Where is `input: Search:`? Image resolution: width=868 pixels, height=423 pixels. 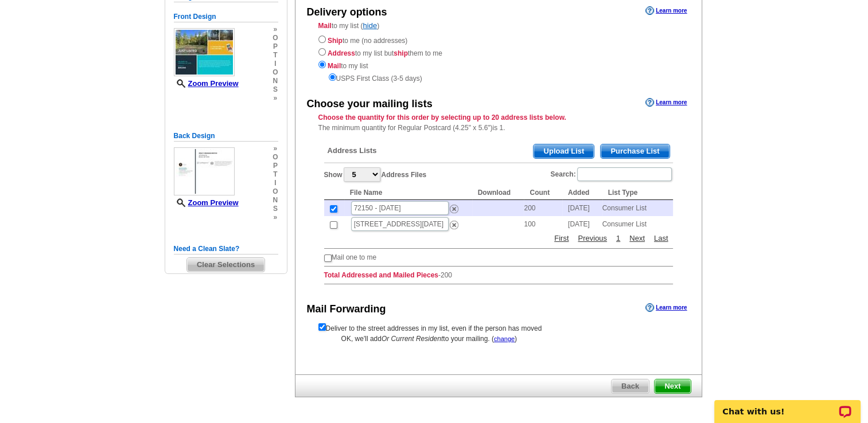
input: Search: is located at coordinates (624, 174).